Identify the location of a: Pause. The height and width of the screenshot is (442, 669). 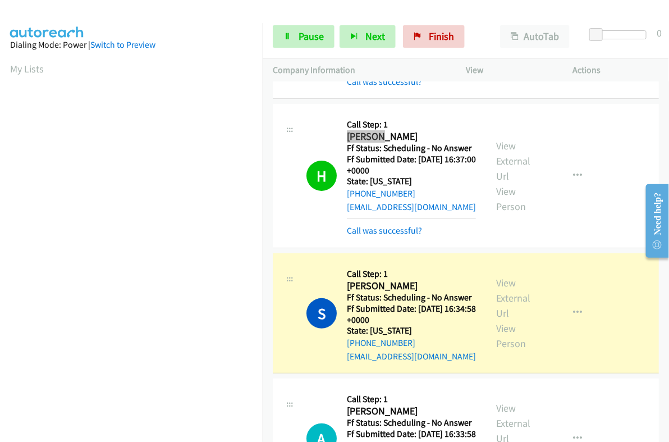
(304, 37).